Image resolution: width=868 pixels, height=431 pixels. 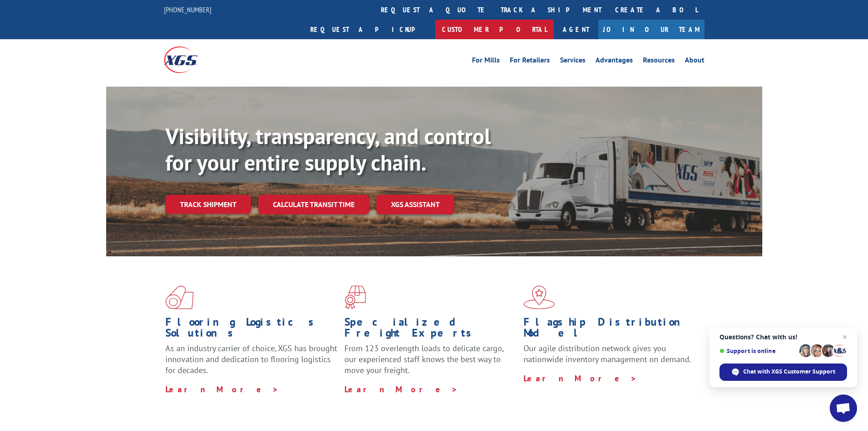 I want to click on a: Customer Portal, so click(x=494, y=29).